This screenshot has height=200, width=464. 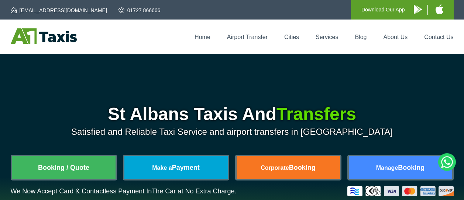 I want to click on a: ManageBooking, so click(x=400, y=168).